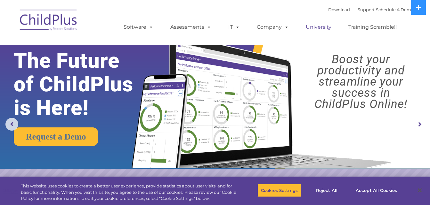 This screenshot has width=430, height=205. What do you see at coordinates (366, 10) in the screenshot?
I see `a: Support` at bounding box center [366, 10].